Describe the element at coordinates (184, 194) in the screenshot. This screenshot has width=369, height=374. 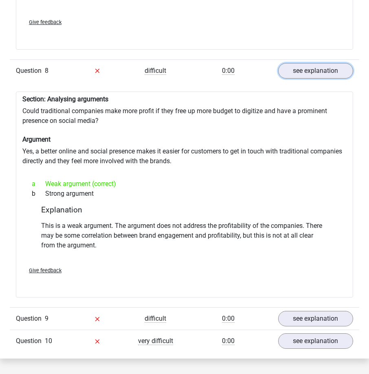
I see `div: Strong argument` at that location.